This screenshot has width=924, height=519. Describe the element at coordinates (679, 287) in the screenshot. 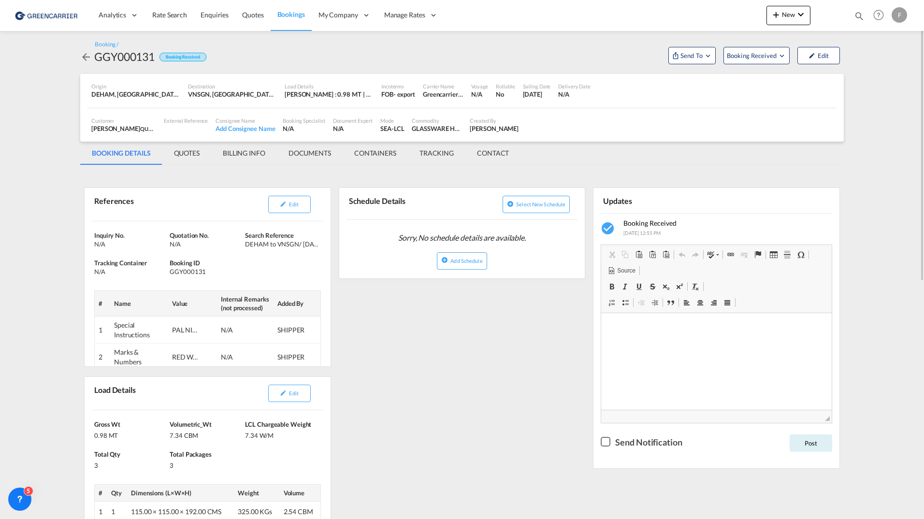

I see `a: Superscript` at that location.